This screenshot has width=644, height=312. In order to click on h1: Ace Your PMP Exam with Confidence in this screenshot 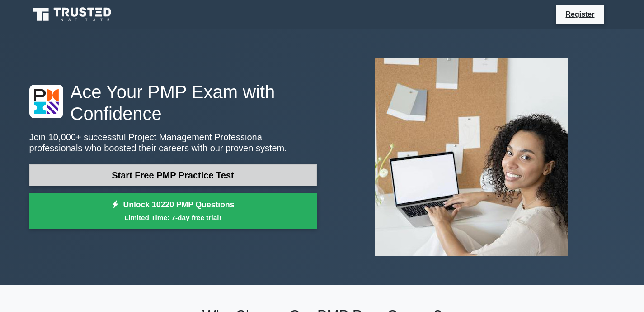, I will do `click(173, 102)`.